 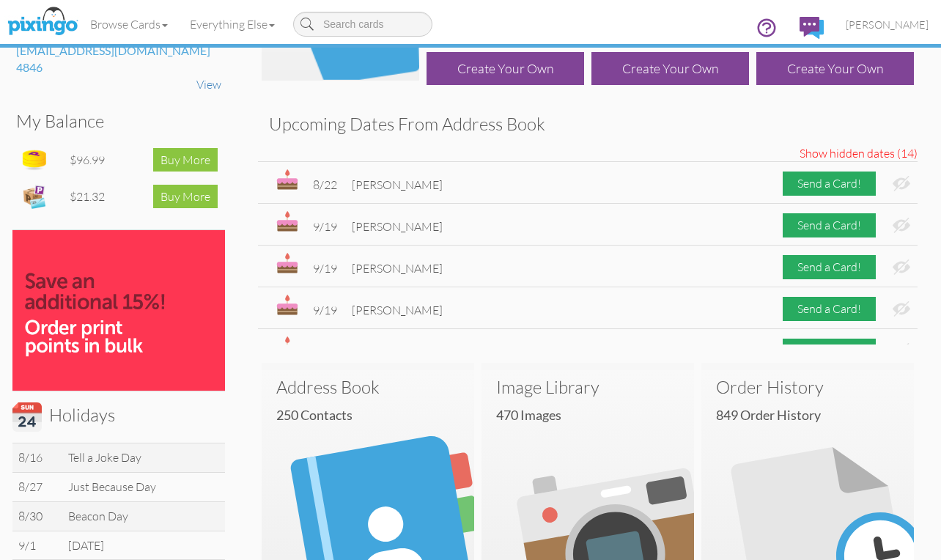 What do you see at coordinates (43, 22) in the screenshot?
I see `img: pixingo logo` at bounding box center [43, 22].